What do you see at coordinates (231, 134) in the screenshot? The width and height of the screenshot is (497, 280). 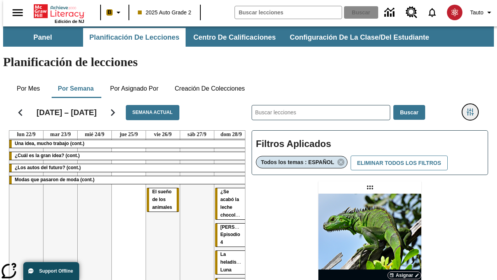 I see `a: 28 de septiembre de 2025` at bounding box center [231, 134].